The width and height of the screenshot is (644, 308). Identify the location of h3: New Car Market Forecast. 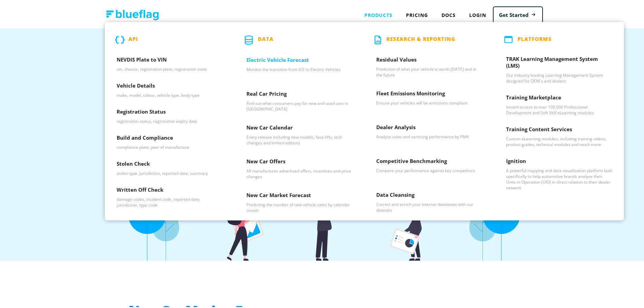
(300, 195).